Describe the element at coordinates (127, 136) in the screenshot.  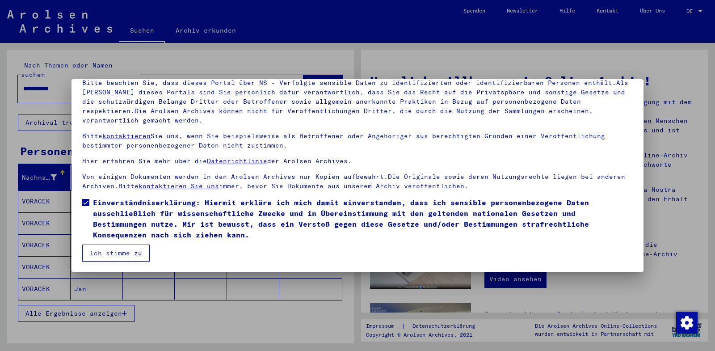
I see `a: kontaktieren` at that location.